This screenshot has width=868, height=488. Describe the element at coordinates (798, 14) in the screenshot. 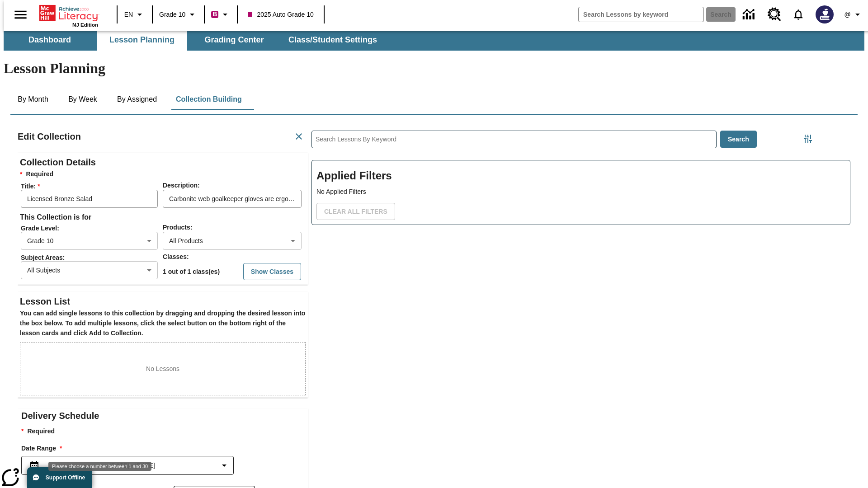

I see `a: Notifications` at that location.